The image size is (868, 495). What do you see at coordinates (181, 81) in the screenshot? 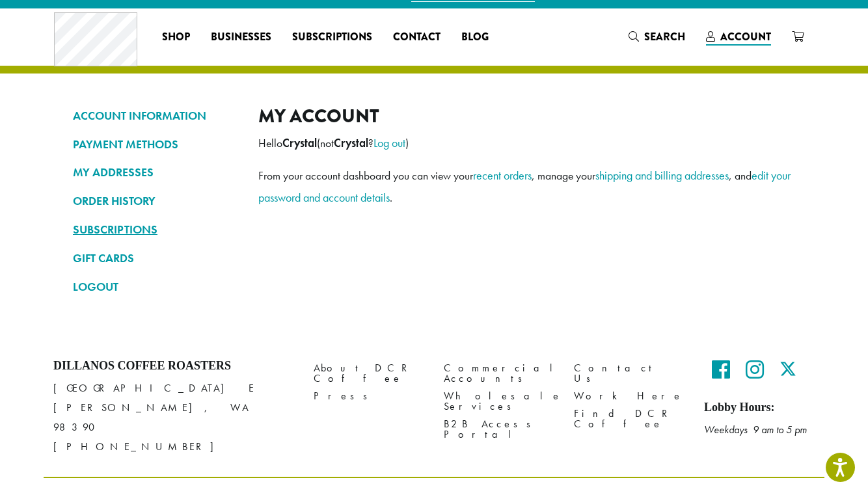
I see `div: Keywords by Traffic` at bounding box center [181, 81].